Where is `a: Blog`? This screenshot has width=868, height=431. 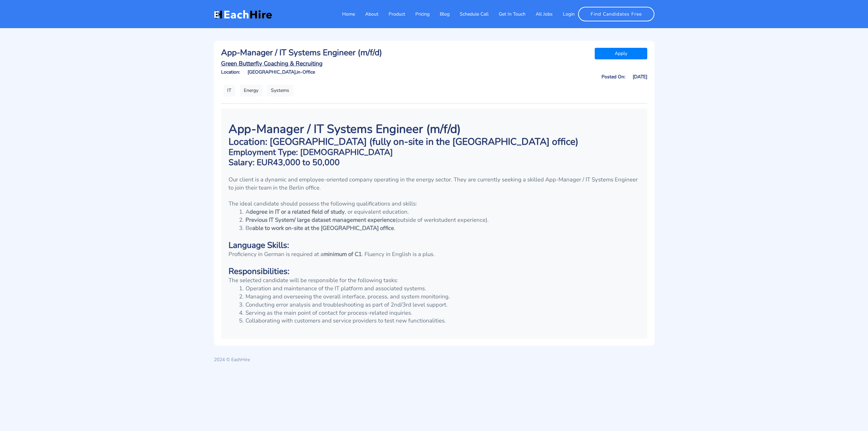
a: Blog is located at coordinates (440, 14).